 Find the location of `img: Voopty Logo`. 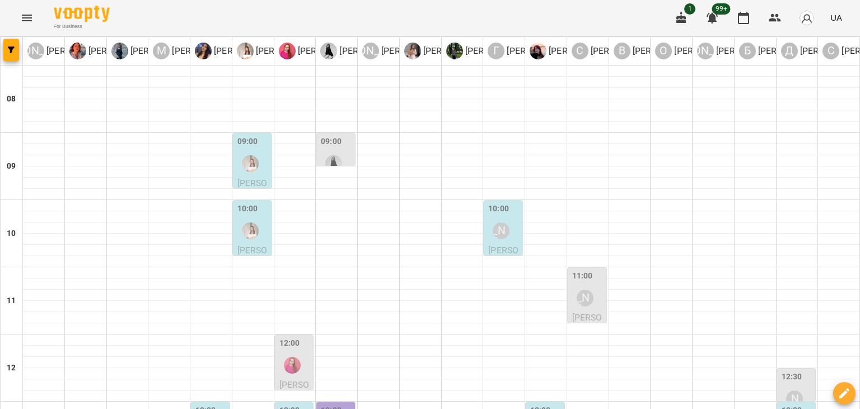

img: Voopty Logo is located at coordinates (82, 13).